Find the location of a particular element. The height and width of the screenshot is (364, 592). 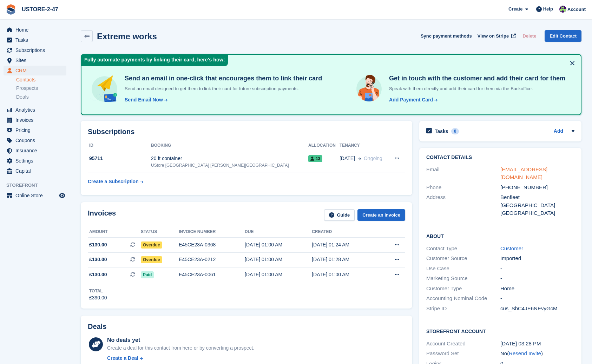

th: Due is located at coordinates (278, 232).